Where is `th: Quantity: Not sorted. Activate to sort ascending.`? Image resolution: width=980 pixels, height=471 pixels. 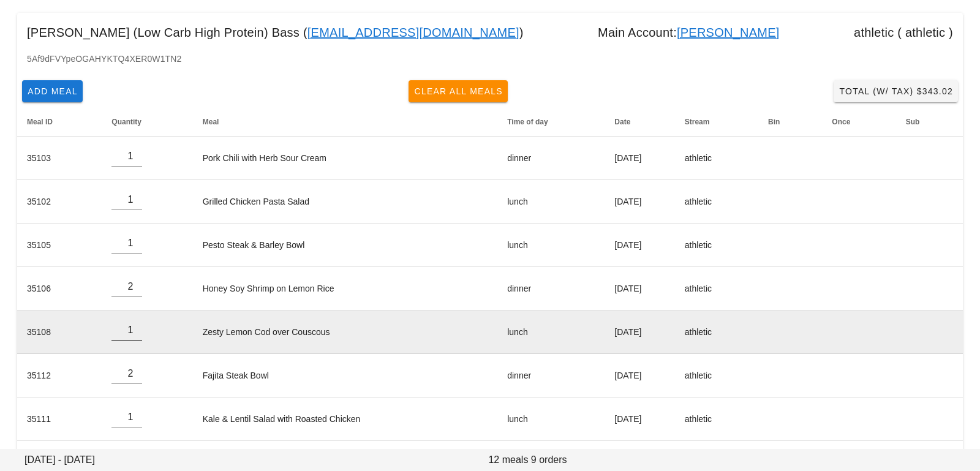
th: Quantity: Not sorted. Activate to sort ascending. is located at coordinates (147, 122).